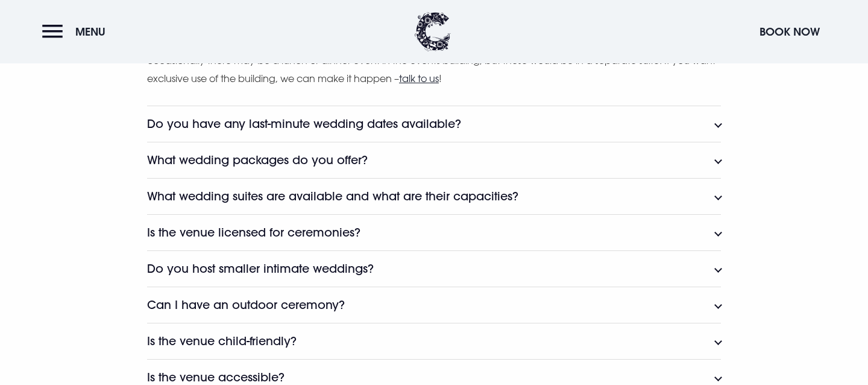  I want to click on button: What wedding suites are available and what are their capacities?, so click(434, 196).